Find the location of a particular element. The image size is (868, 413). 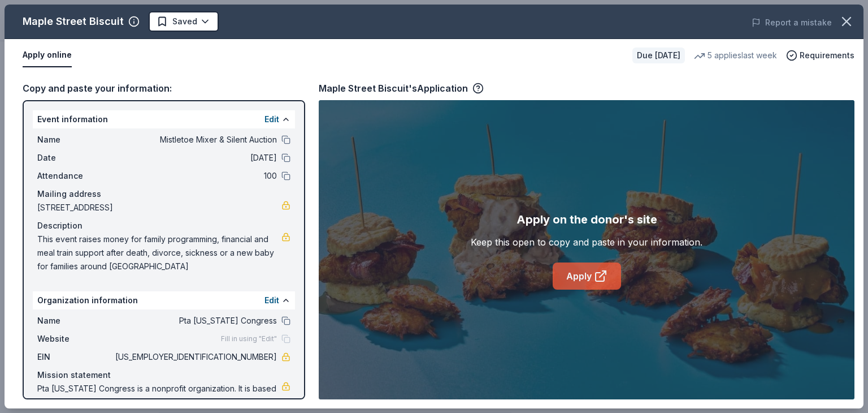

span: 100 is located at coordinates (195, 176).